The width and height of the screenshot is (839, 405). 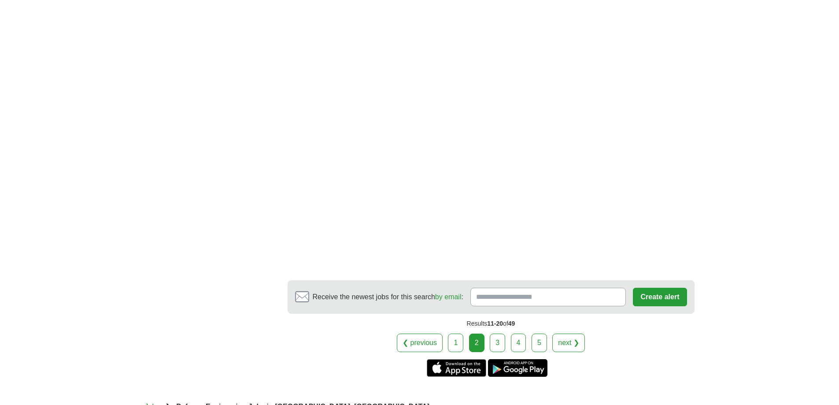 What do you see at coordinates (388, 297) in the screenshot?
I see `span: Receive the newest jobs for this search :` at bounding box center [388, 297].